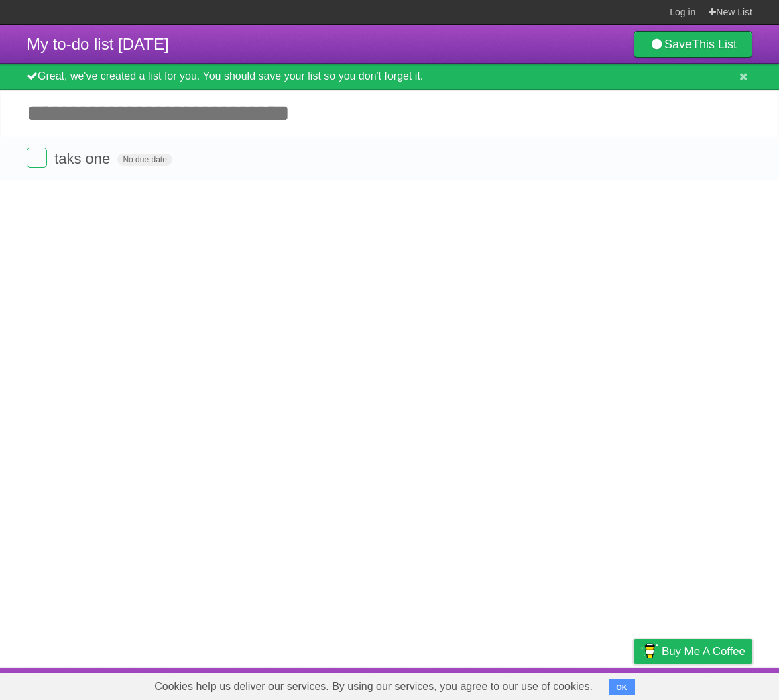 The image size is (779, 700). What do you see at coordinates (703, 651) in the screenshot?
I see `span: Buy me a coffee` at bounding box center [703, 651].